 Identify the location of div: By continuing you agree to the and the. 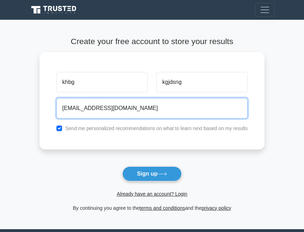
(152, 208).